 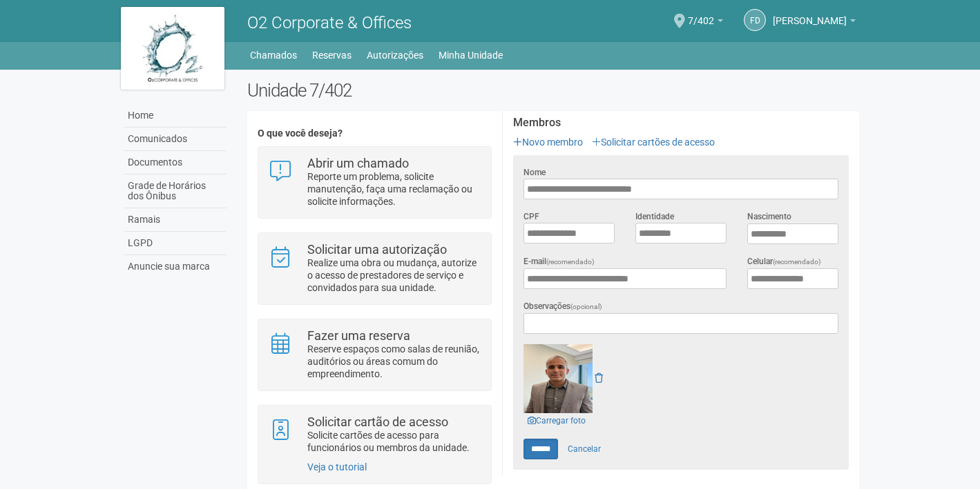 I want to click on a: 7/402, so click(x=705, y=23).